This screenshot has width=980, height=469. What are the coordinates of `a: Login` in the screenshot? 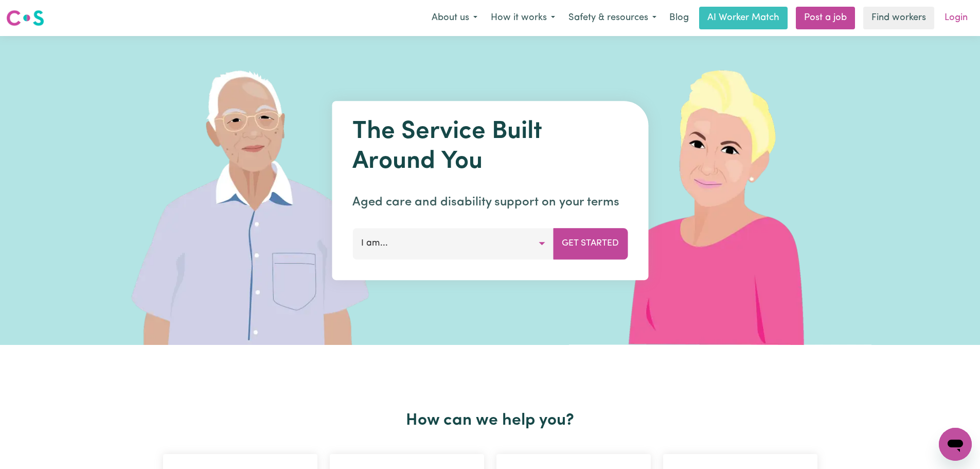 It's located at (956, 18).